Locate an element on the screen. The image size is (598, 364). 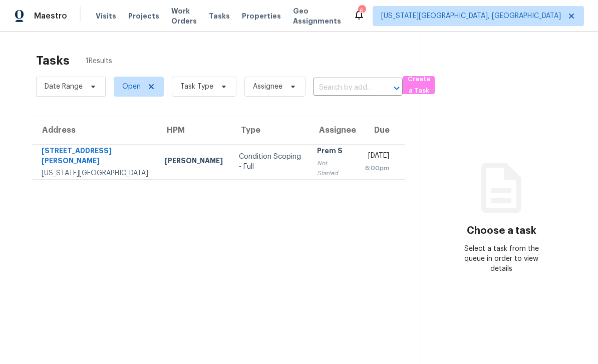
span: Create a Task is located at coordinates (419, 85).